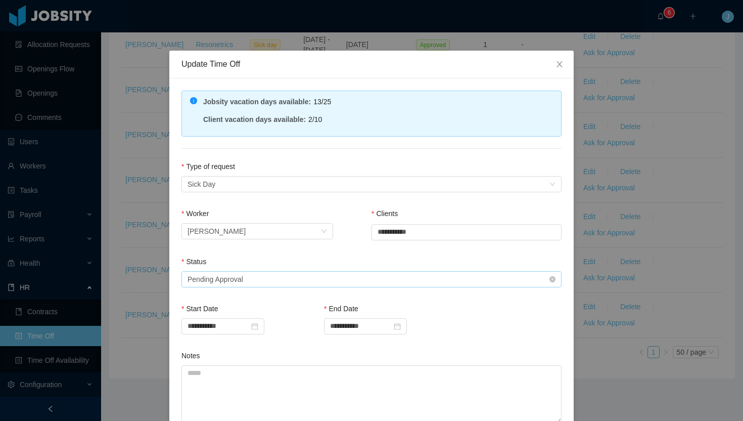  What do you see at coordinates (341, 308) in the screenshot?
I see `label: End Date` at bounding box center [341, 308].